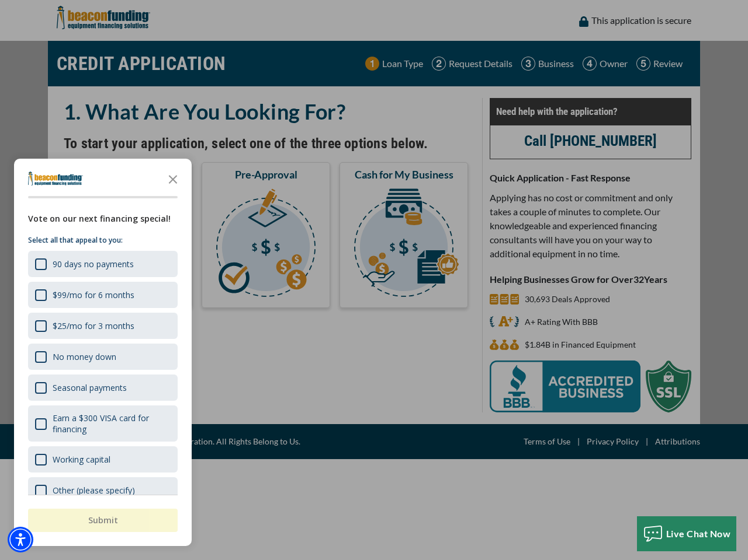  What do you see at coordinates (173, 179) in the screenshot?
I see `button: Close the survey` at bounding box center [173, 179].